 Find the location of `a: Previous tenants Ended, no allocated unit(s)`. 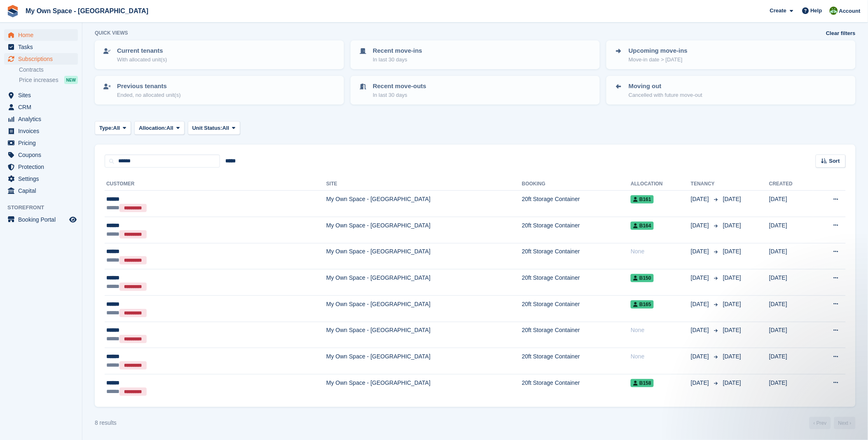

a: Previous tenants Ended, no allocated unit(s) is located at coordinates (219, 90).